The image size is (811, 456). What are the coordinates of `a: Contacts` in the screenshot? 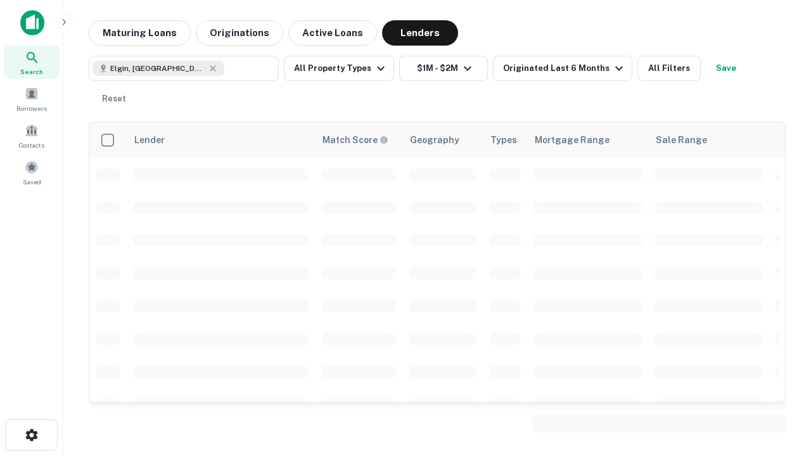 It's located at (32, 136).